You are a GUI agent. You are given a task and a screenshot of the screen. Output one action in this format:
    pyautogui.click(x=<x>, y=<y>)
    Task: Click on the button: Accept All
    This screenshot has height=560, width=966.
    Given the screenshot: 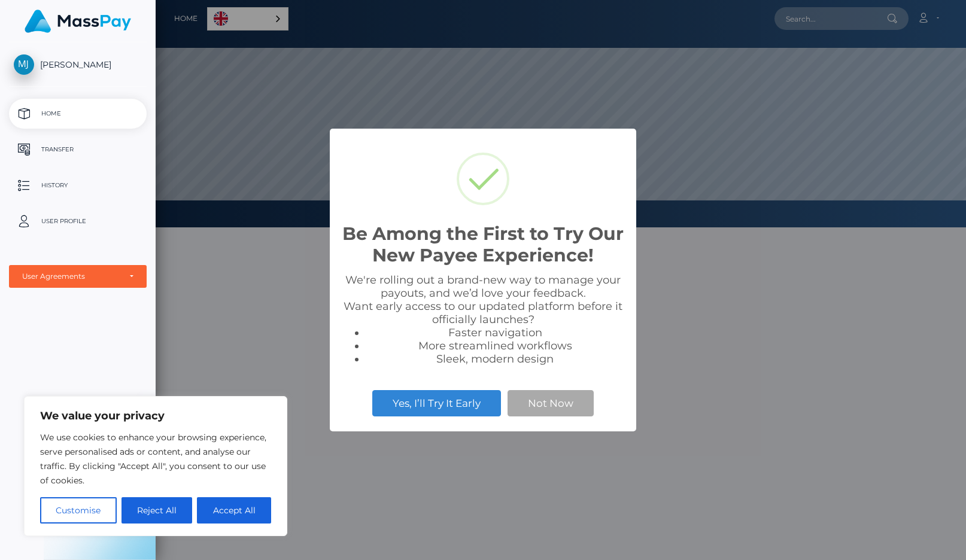 What is the action you would take?
    pyautogui.click(x=234, y=511)
    